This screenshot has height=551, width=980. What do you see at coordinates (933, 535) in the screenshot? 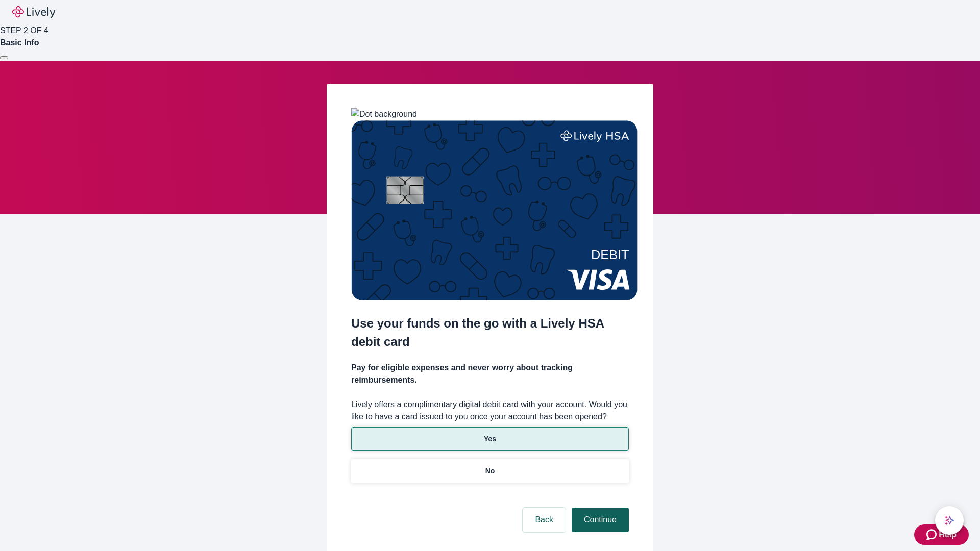
I see `svg: Zendesk support icon` at bounding box center [933, 535].